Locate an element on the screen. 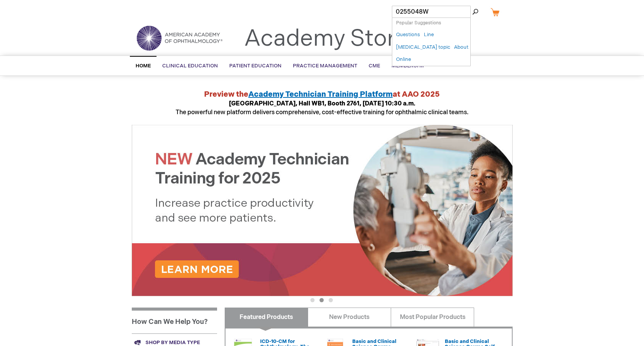  span: Patient Education is located at coordinates (255, 66).